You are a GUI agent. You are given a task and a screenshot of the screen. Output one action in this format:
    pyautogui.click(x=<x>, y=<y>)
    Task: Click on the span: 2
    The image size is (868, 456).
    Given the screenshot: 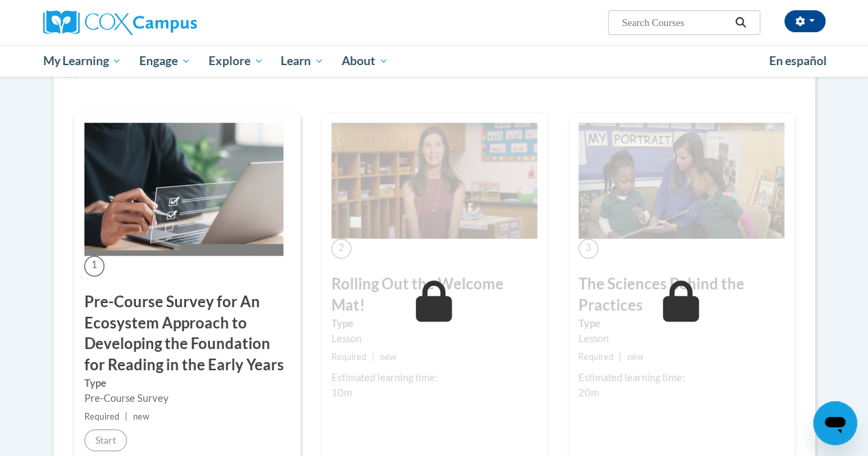 What is the action you would take?
    pyautogui.click(x=341, y=248)
    